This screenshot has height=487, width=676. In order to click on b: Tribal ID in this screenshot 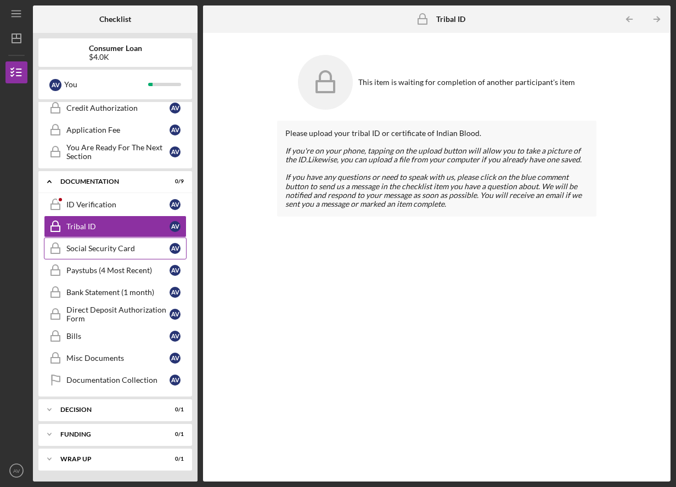, I will do `click(450, 19)`.